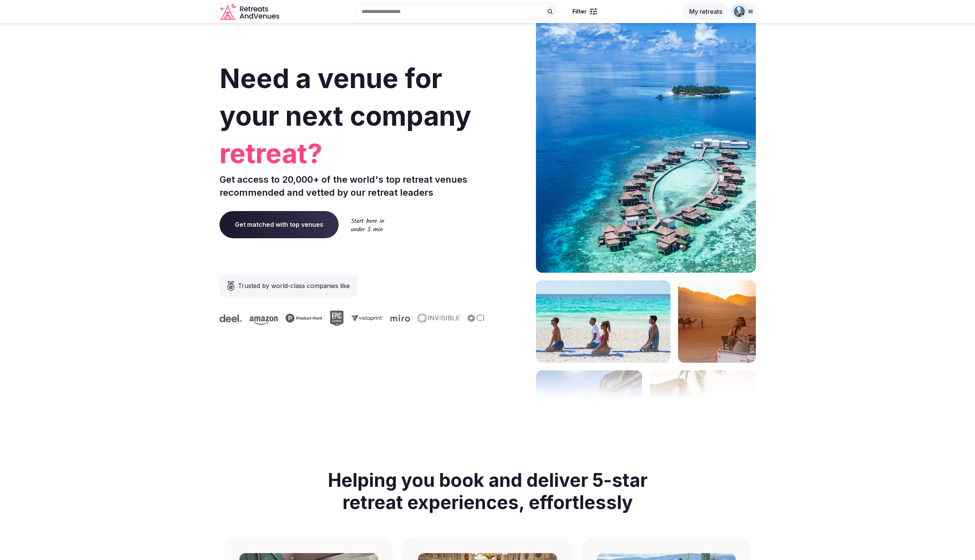  Describe the element at coordinates (739, 12) in the screenshot. I see `img: antonball` at that location.